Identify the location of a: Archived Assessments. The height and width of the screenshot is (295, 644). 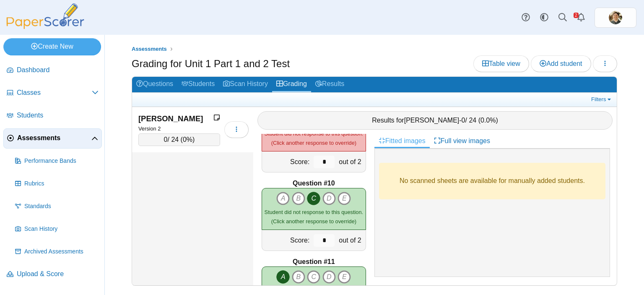
(57, 252).